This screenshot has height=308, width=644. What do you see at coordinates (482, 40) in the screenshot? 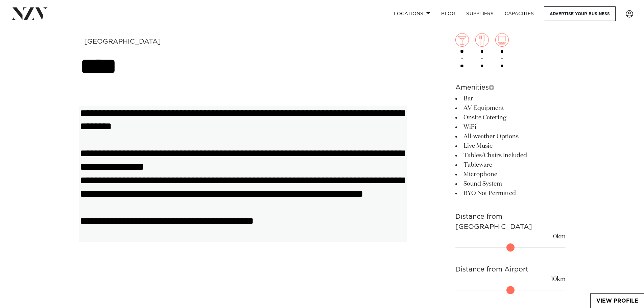
I see `img: dining.png` at bounding box center [482, 40].